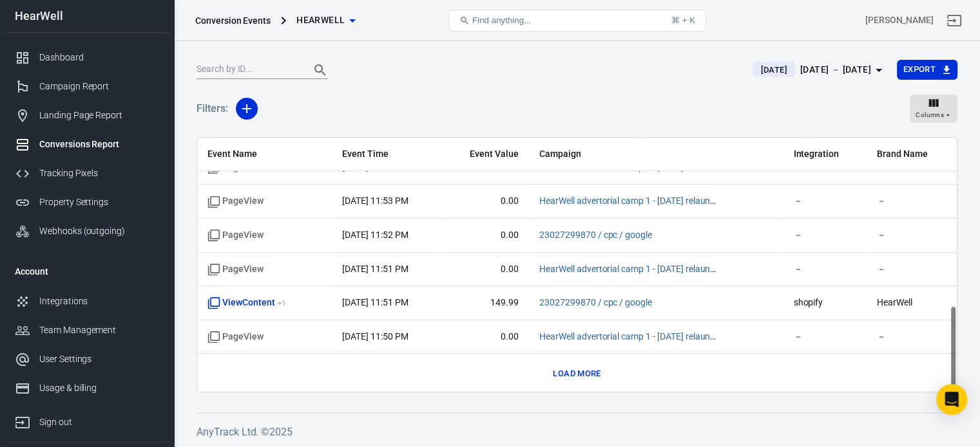  What do you see at coordinates (87, 86) in the screenshot?
I see `a: Campaign Report` at bounding box center [87, 86].